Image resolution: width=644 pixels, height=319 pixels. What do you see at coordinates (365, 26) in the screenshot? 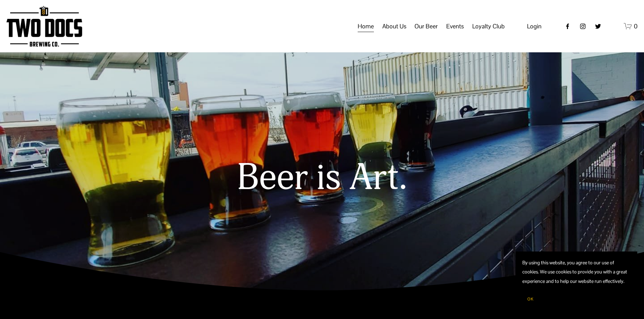
I see `a: Home` at bounding box center [365, 26].